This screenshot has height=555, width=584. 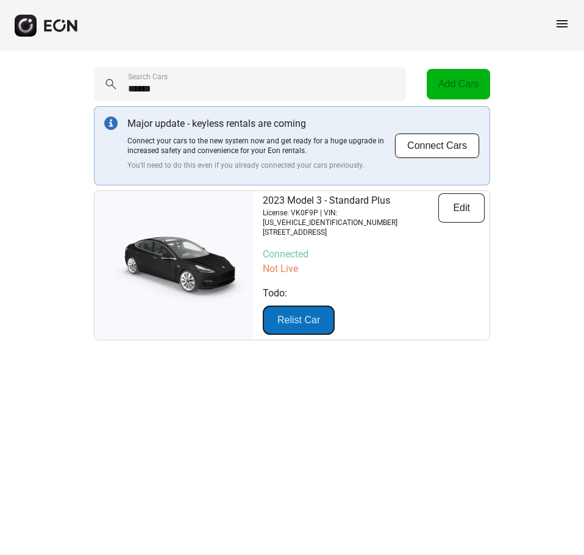 What do you see at coordinates (374, 293) in the screenshot?
I see `p: Todo:` at bounding box center [374, 293].